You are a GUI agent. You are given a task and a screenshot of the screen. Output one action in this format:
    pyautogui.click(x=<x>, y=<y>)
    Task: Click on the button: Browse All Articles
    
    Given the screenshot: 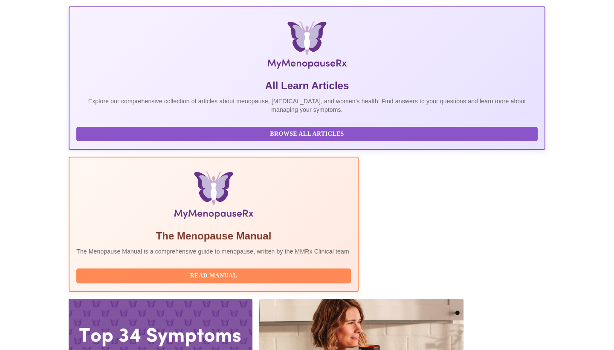 What is the action you would take?
    pyautogui.click(x=307, y=134)
    